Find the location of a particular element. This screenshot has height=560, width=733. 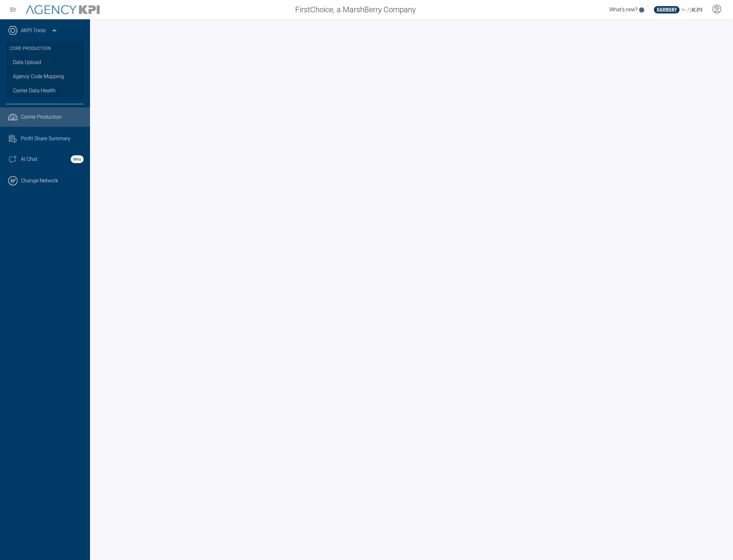

a: Data Upload is located at coordinates (45, 62).